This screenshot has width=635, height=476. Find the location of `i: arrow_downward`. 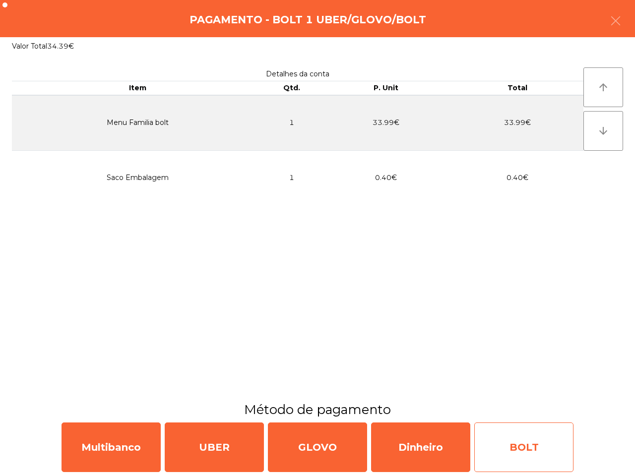

i: arrow_downward is located at coordinates (603, 131).